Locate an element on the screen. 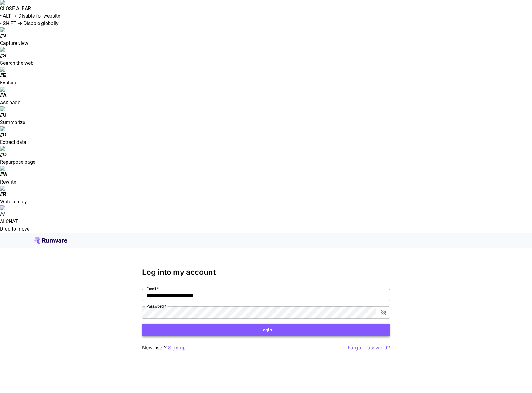 This screenshot has height=393, width=532. button: Forgot Password? is located at coordinates (368, 348).